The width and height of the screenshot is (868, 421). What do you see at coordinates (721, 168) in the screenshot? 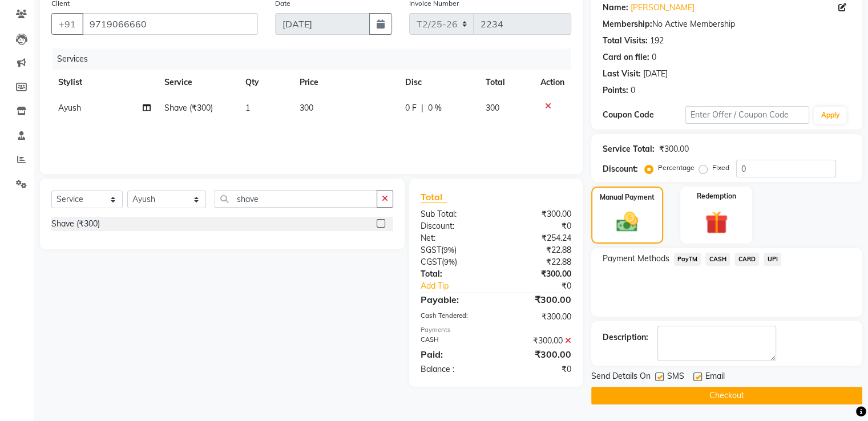
I see `label: Fixed` at bounding box center [721, 168].